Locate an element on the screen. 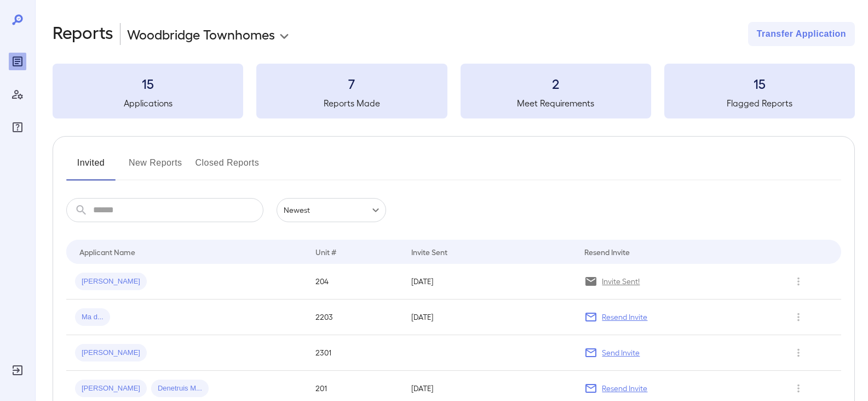 This screenshot has height=401, width=868. summary: 15Applications7Reports Made2Meet Requirements15Flagged Reports is located at coordinates (453, 91).